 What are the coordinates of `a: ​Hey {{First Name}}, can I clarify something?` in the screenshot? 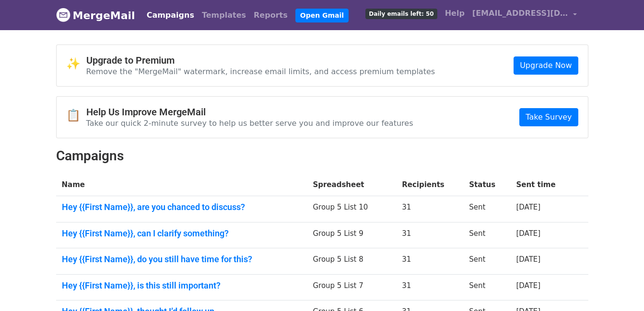 It's located at (182, 233).